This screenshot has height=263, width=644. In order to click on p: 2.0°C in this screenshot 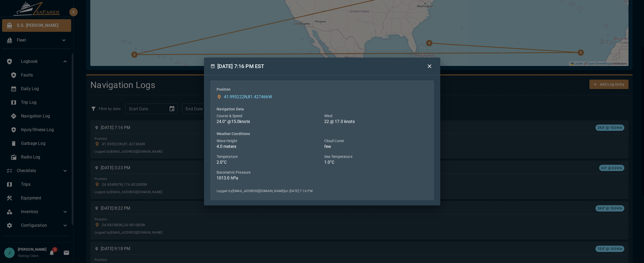, I will do `click(268, 163)`.